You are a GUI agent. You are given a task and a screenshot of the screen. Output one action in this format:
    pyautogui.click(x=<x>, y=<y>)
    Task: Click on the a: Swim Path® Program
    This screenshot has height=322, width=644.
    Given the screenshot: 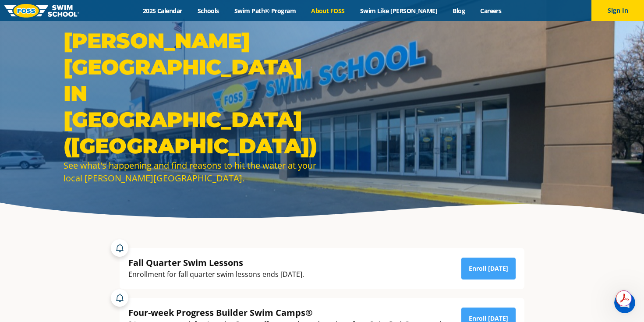 What is the action you would take?
    pyautogui.click(x=265, y=11)
    